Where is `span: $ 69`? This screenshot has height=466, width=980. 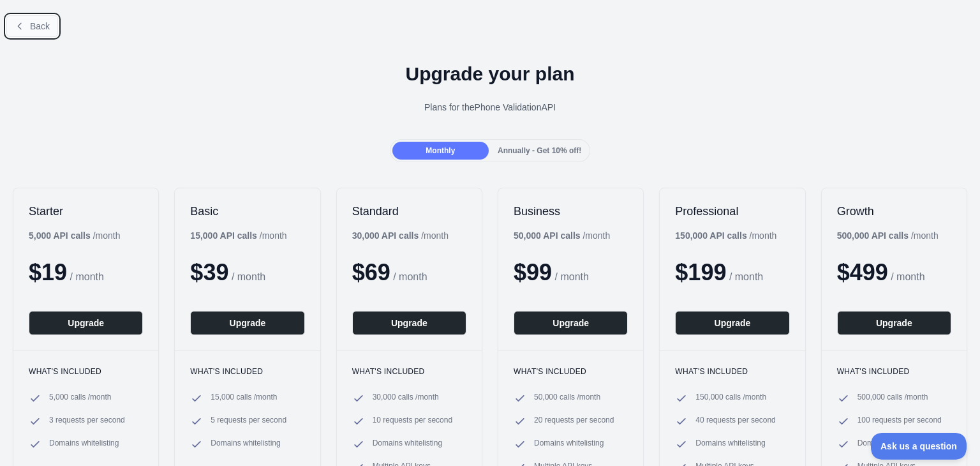 span: $ 69 is located at coordinates (371, 272).